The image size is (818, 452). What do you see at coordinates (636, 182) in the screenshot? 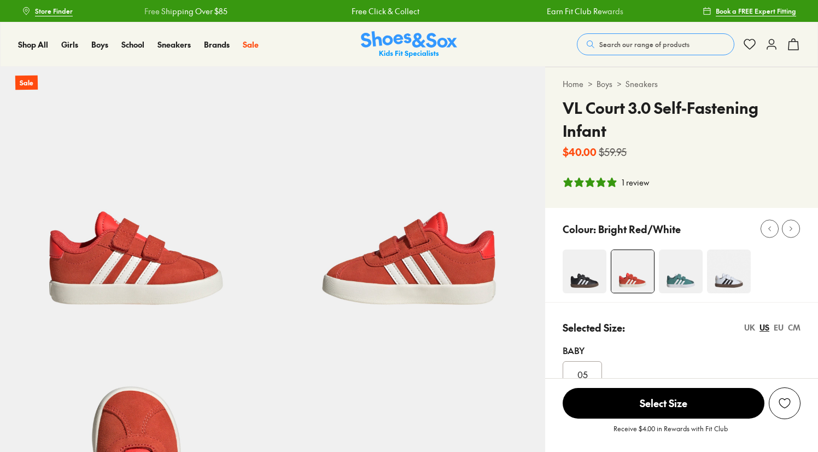
I see `div: 1 review` at bounding box center [636, 182].